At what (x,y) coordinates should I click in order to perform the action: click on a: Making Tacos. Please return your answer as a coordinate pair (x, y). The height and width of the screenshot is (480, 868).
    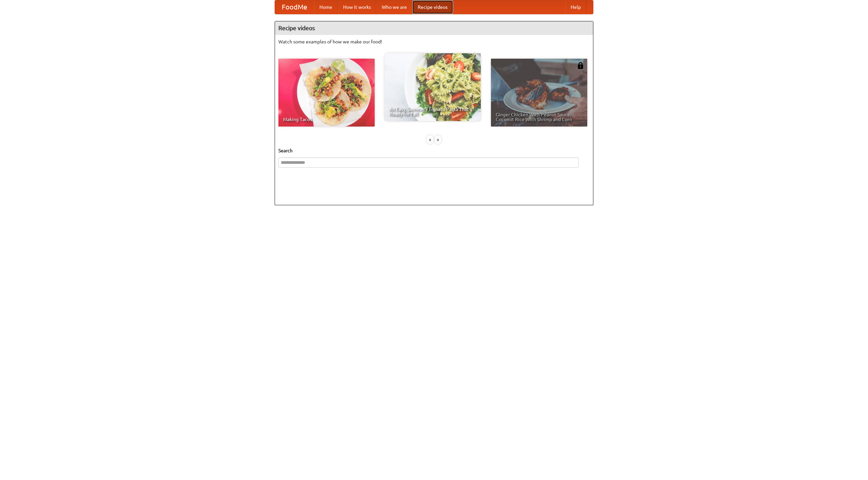
    Looking at the image, I should click on (327, 93).